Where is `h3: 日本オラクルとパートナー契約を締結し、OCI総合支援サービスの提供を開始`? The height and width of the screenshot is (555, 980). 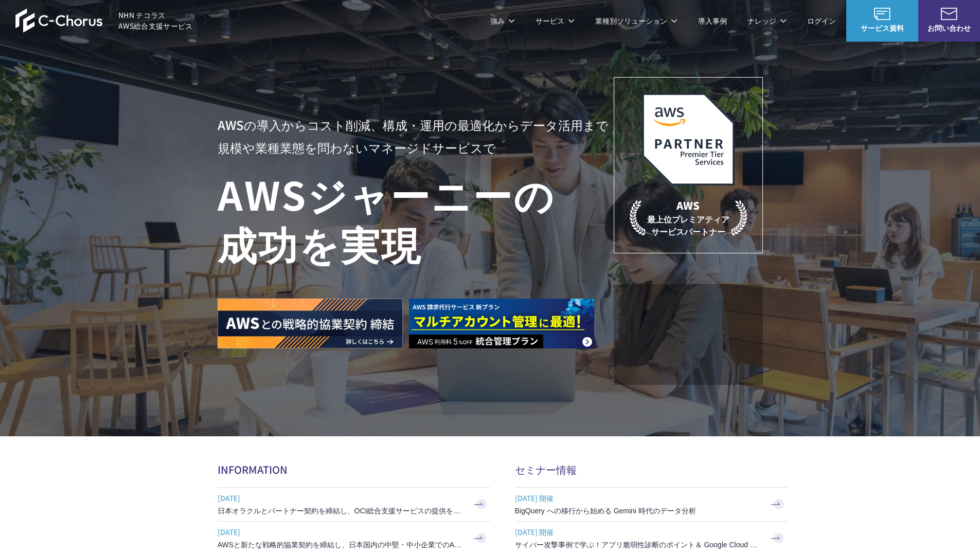 h3: 日本オラクルとパートナー契約を締結し、OCI総合支援サービスの提供を開始 is located at coordinates (341, 511).